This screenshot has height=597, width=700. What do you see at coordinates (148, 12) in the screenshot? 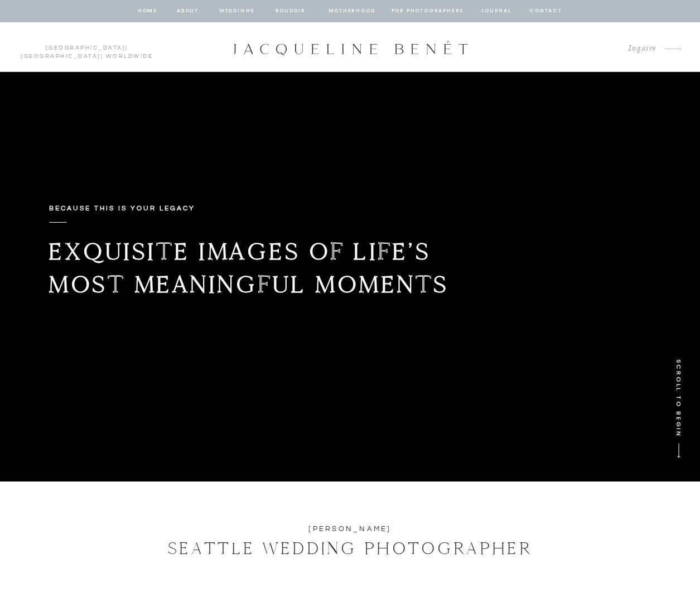
I see `a: home` at bounding box center [148, 12].